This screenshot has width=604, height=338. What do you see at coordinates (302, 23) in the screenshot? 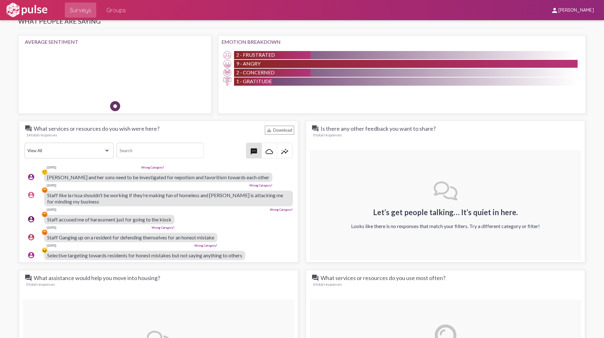
I see `h3: What people are saying` at bounding box center [302, 23].